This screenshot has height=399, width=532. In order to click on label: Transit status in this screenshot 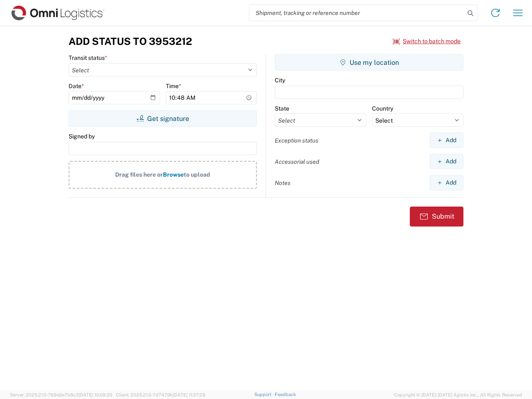, I will do `click(88, 58)`.